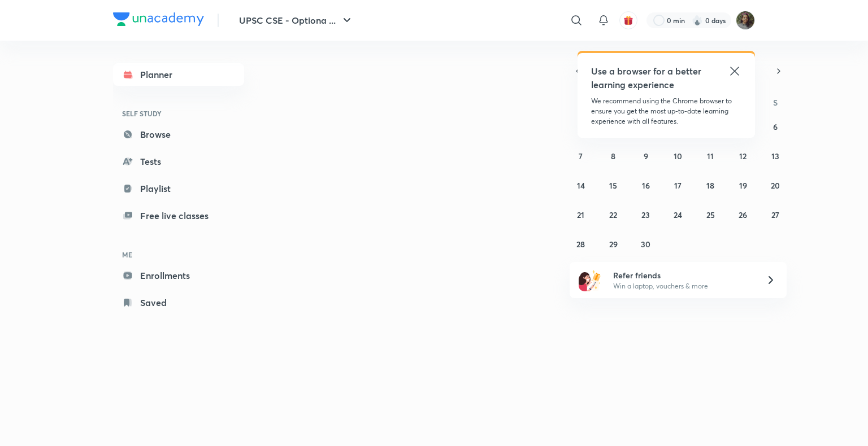 The image size is (868, 446). I want to click on button: September 21, 2025, so click(581, 215).